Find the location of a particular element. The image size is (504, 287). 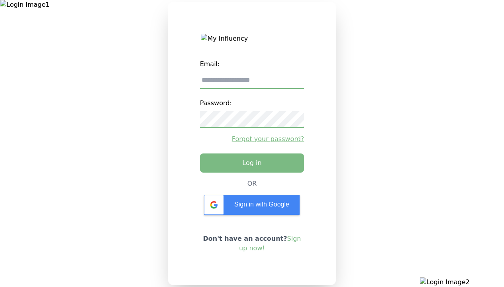

button: Log in is located at coordinates (252, 163).